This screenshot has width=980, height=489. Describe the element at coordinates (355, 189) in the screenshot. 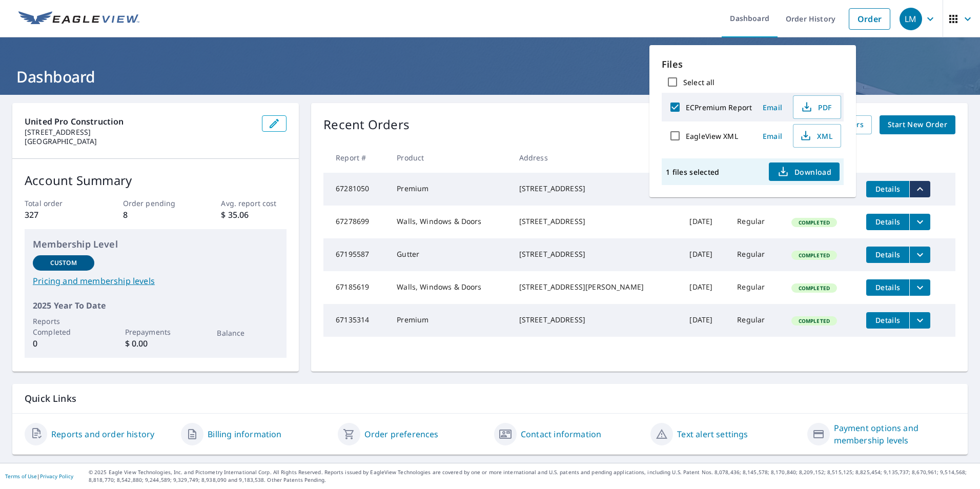

I see `td: 67281050` at that location.